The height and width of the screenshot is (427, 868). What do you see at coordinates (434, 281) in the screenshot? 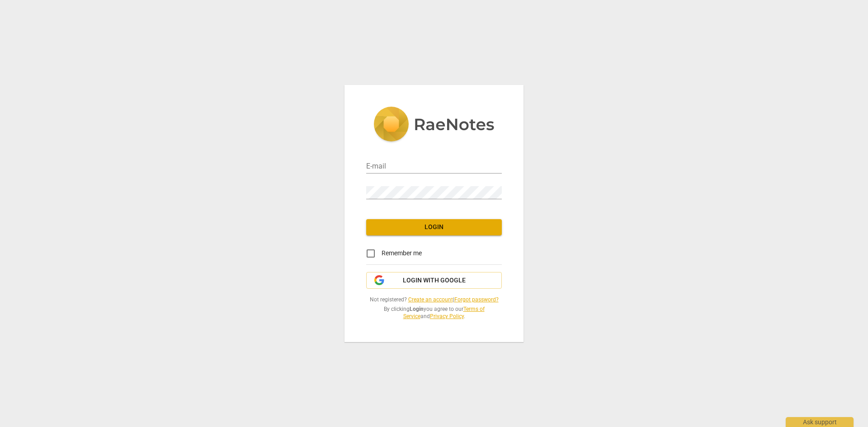
I see `button: Login with Google` at bounding box center [434, 281].